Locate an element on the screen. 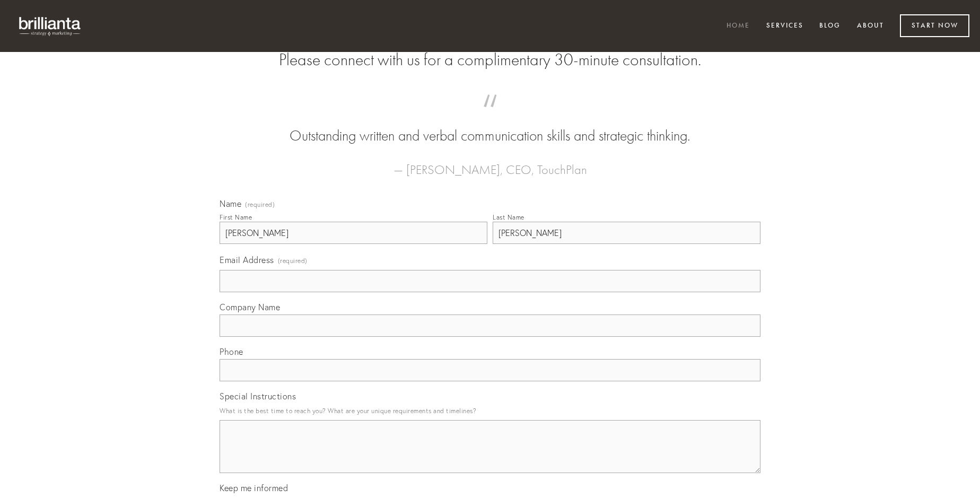  h2: Please connect with us for a complimentary 30-minute consultation. is located at coordinates (490, 60).